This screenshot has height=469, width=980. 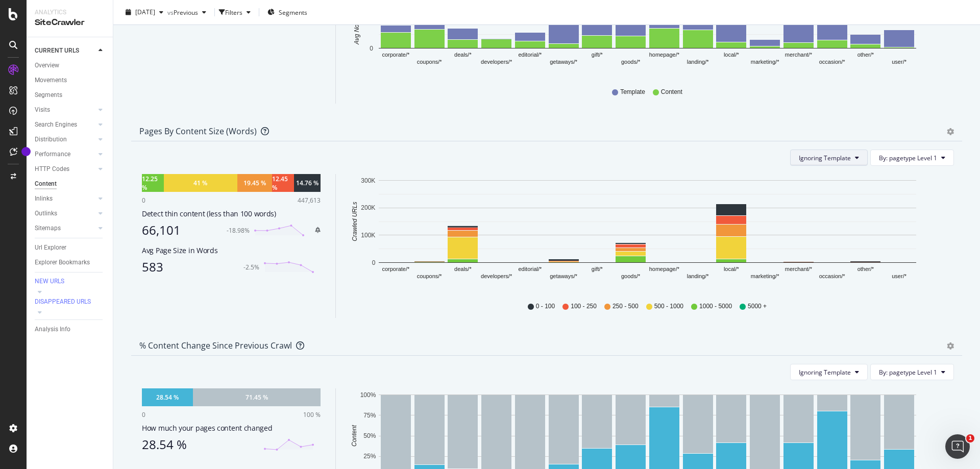 I want to click on div: Tooltip anchor, so click(x=26, y=151).